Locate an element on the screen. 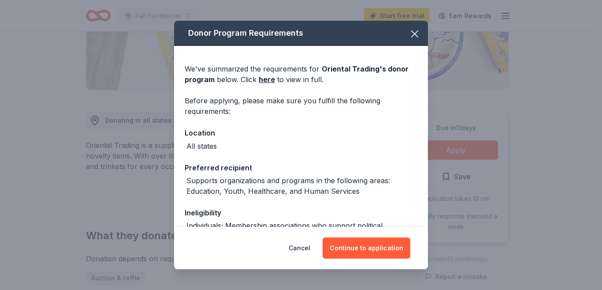 Image resolution: width=602 pixels, height=290 pixels. div: Individuals; Membership associations who support political candidates, legislation or campaigns, ... is located at coordinates (302, 230).